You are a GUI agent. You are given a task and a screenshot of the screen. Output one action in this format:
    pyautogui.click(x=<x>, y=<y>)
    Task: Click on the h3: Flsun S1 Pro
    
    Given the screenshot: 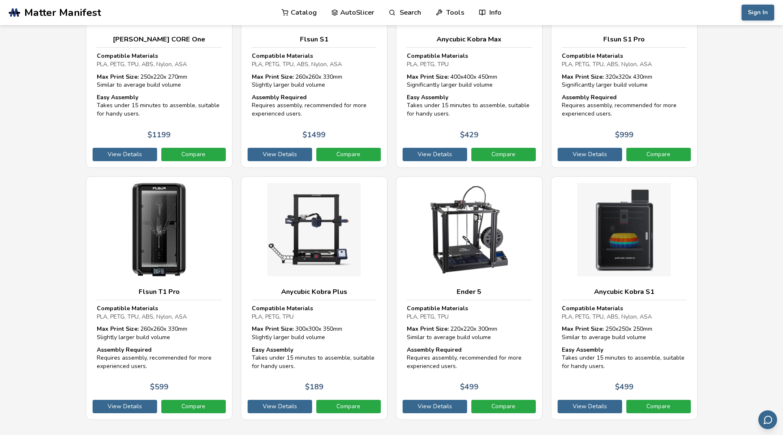 What is the action you would take?
    pyautogui.click(x=624, y=39)
    